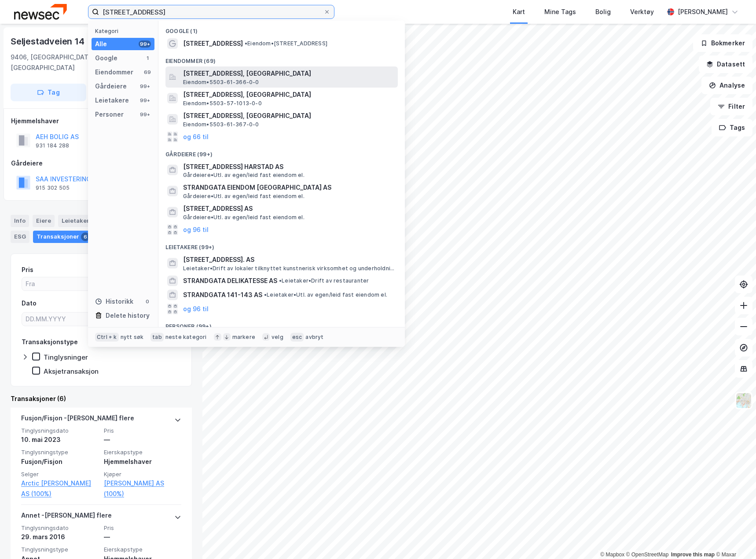 The width and height of the screenshot is (756, 559). Describe the element at coordinates (132, 337) in the screenshot. I see `div: nytt søk` at that location.